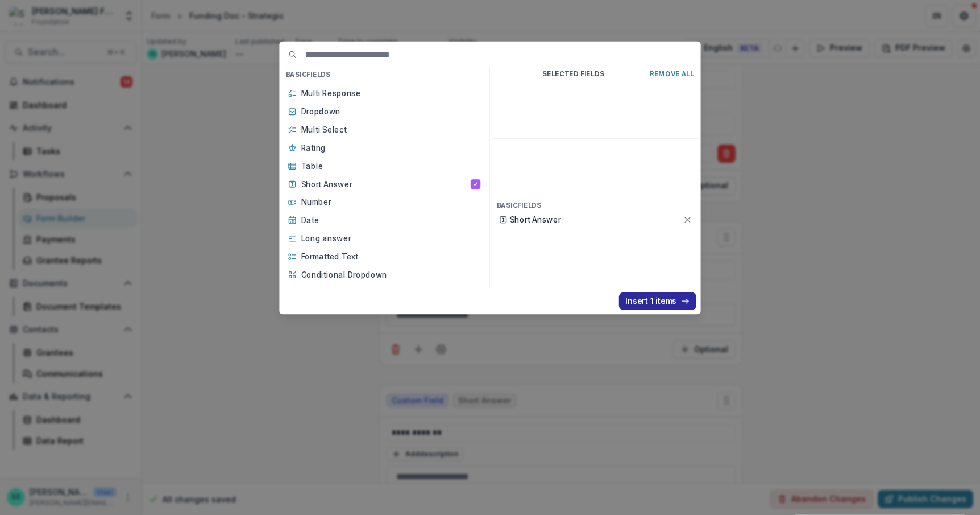  Describe the element at coordinates (391, 112) in the screenshot. I see `p: Dropdown` at that location.